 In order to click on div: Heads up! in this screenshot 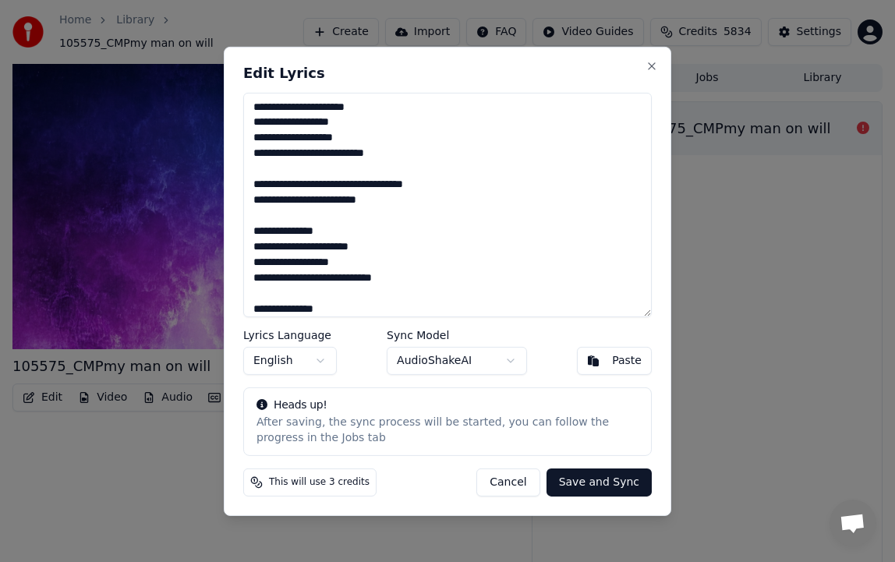, I will do `click(447, 405)`.